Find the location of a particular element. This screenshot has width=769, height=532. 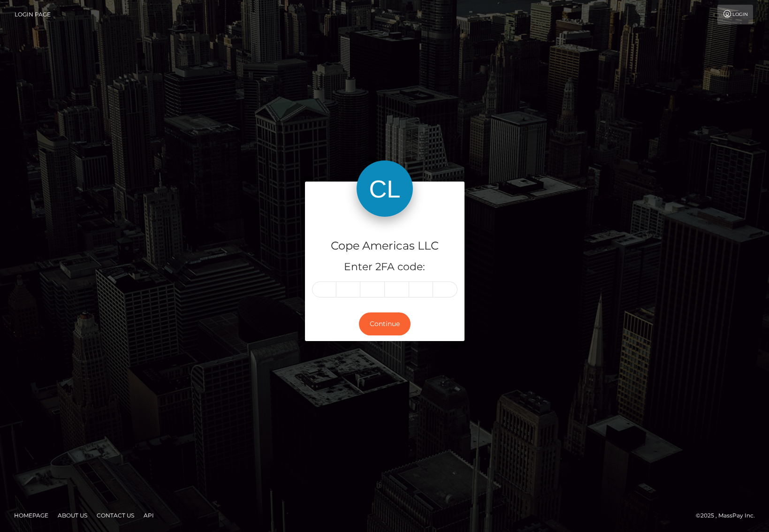

h4: Cope Americas LLC is located at coordinates (385, 246).